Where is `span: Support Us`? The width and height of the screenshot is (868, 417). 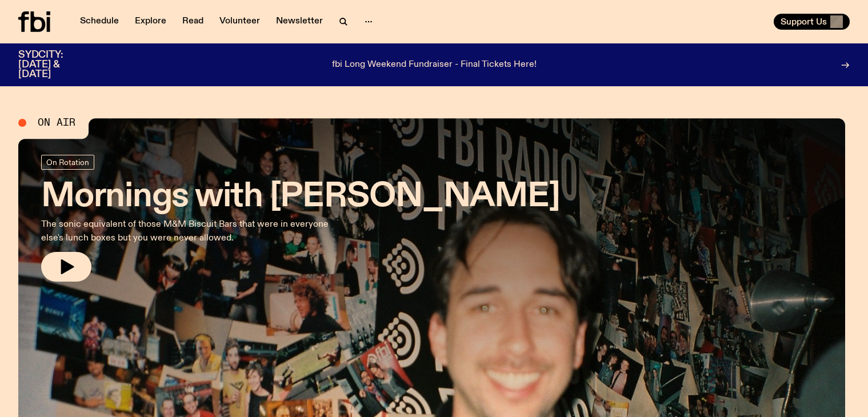
span: Support Us is located at coordinates (804, 22).